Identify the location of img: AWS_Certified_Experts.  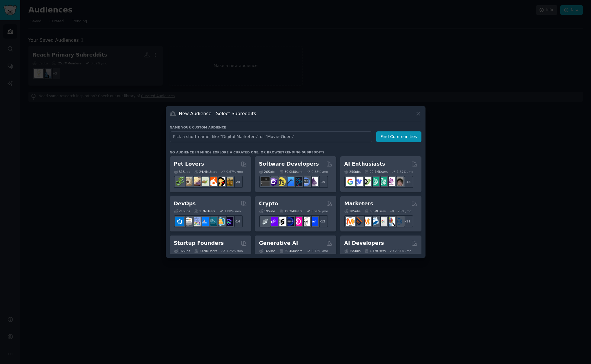
(188, 221).